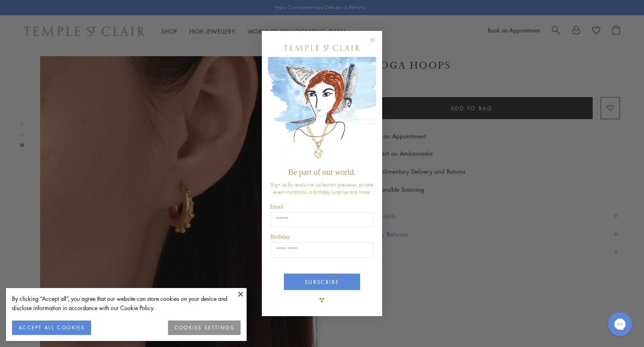 The image size is (644, 347). I want to click on span: Email, so click(276, 207).